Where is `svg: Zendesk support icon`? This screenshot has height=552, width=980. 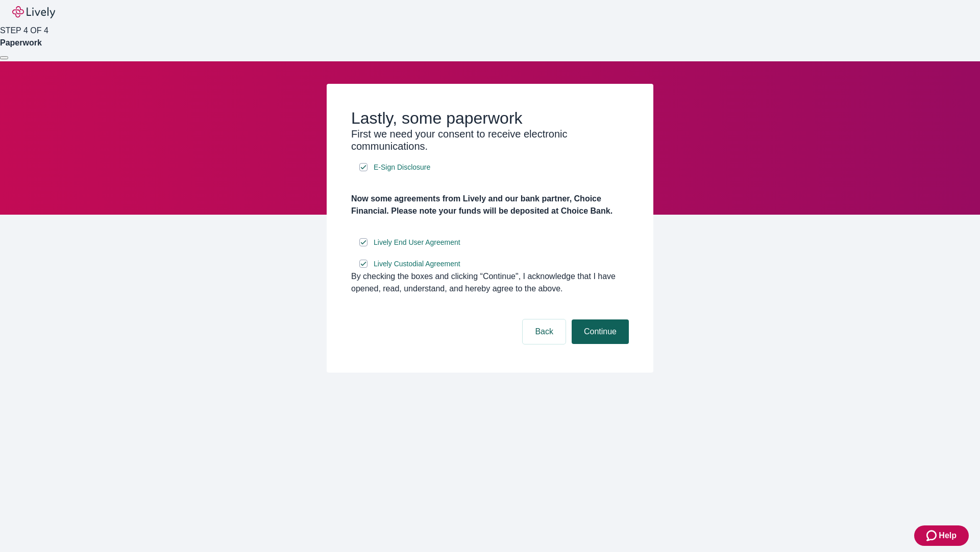 svg: Zendesk support icon is located at coordinates (933, 536).